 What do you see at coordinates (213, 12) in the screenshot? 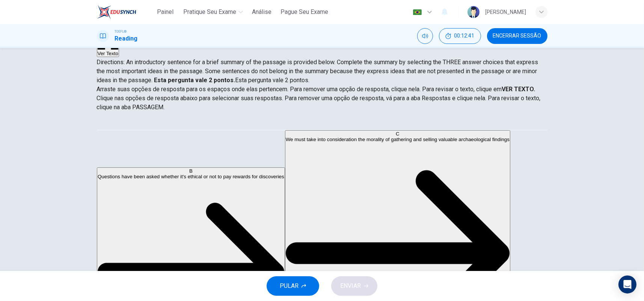
I see `button: Pratique seu exame` at bounding box center [213, 12].